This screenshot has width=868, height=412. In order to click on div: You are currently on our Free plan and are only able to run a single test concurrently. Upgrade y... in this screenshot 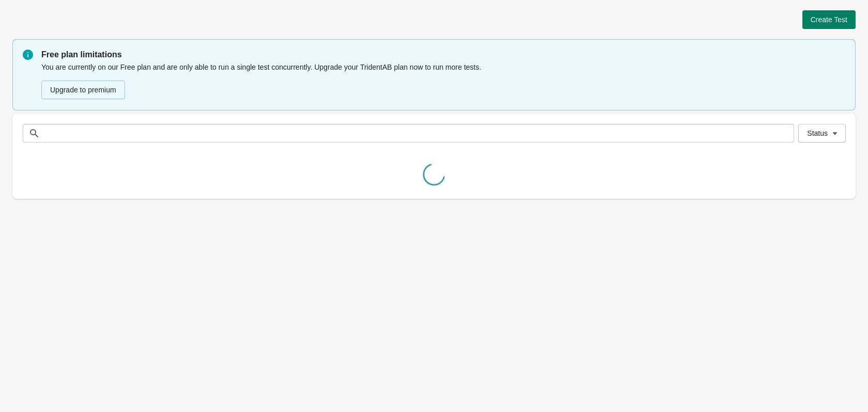, I will do `click(443, 81)`.